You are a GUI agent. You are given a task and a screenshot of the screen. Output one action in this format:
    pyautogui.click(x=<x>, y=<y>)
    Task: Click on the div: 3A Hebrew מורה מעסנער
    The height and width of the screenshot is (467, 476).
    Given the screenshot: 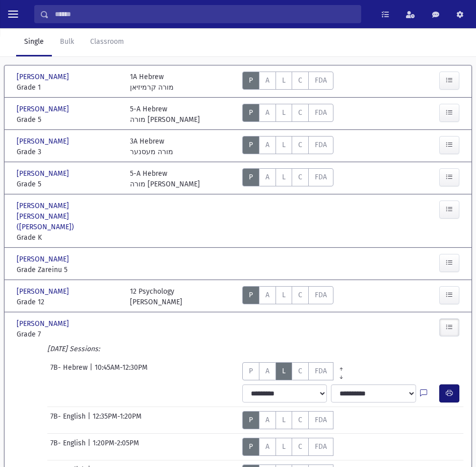 What is the action you would take?
    pyautogui.click(x=152, y=147)
    